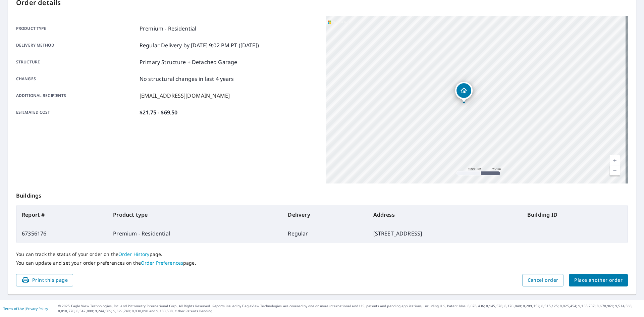  Describe the element at coordinates (37, 309) in the screenshot. I see `a: Privacy Policy` at that location.